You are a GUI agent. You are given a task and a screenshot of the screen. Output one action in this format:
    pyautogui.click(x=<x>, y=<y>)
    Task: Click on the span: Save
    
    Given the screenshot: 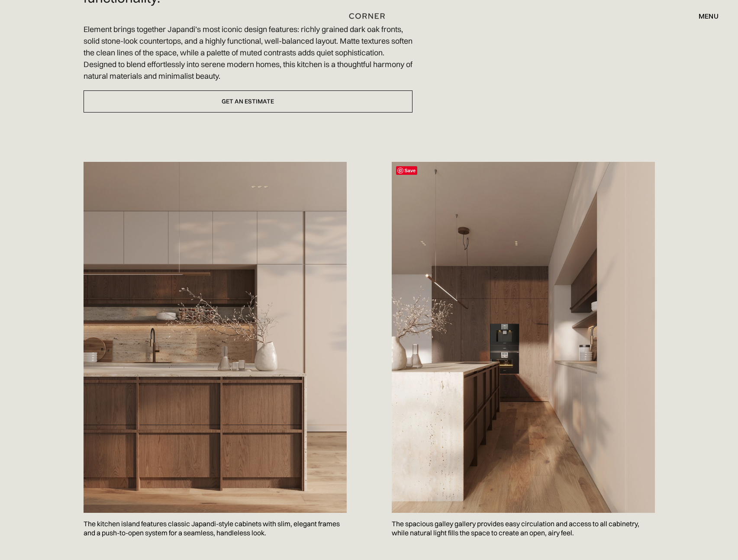 What is the action you would take?
    pyautogui.click(x=407, y=171)
    